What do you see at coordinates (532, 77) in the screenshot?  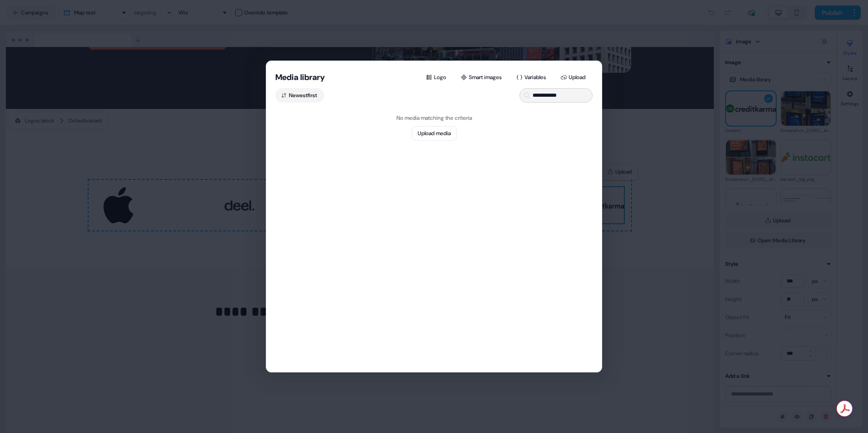 I see `button: Variables` at bounding box center [532, 77].